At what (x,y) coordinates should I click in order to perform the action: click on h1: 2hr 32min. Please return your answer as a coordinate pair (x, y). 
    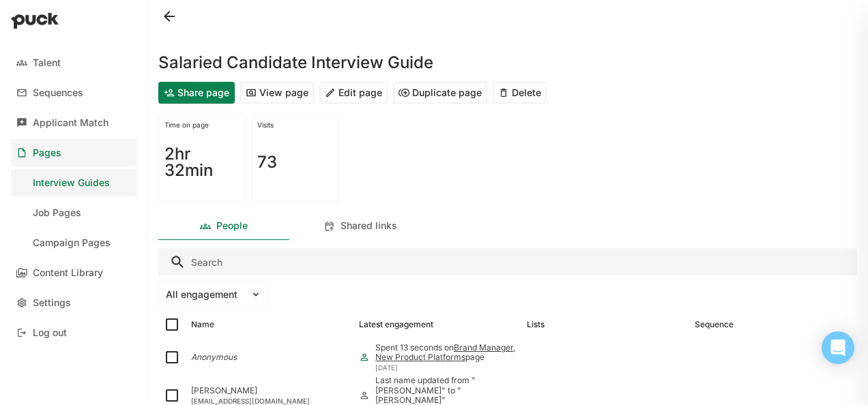
    Looking at the image, I should click on (202, 162).